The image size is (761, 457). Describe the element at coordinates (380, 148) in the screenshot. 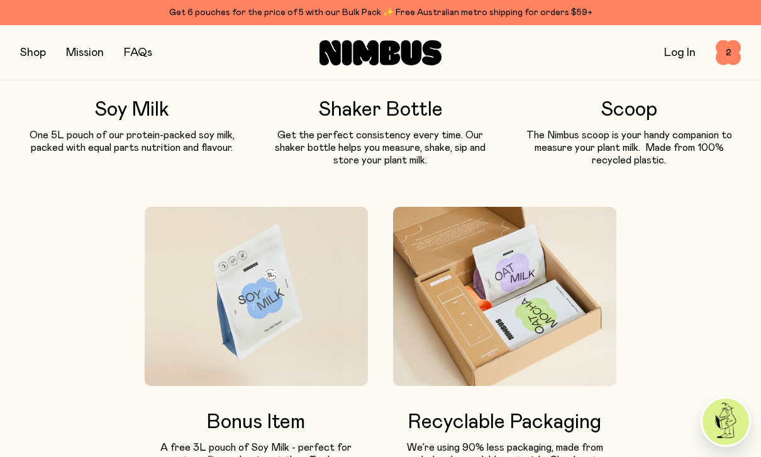

I see `p: Get the perfect consistency every time. Our shaker bottle helps you measure, shake, sip and store...` at that location.